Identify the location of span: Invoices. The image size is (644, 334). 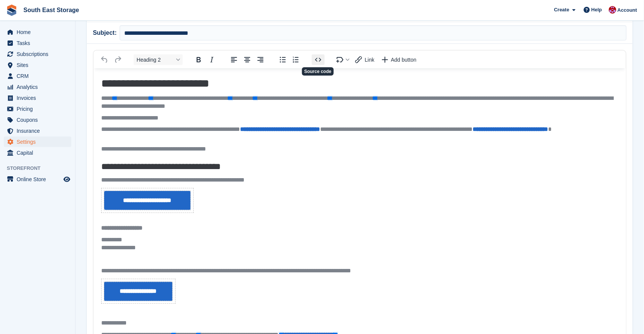
(39, 98).